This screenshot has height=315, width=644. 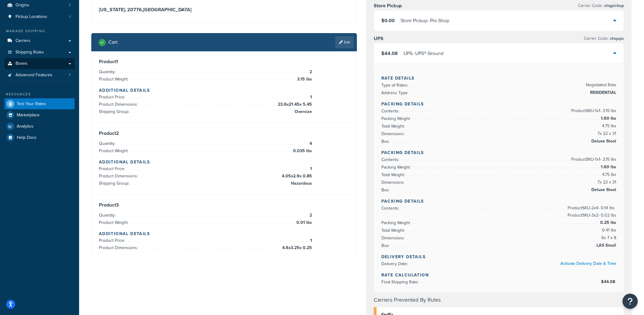 I want to click on span: 3.15 lbs, so click(x=303, y=79).